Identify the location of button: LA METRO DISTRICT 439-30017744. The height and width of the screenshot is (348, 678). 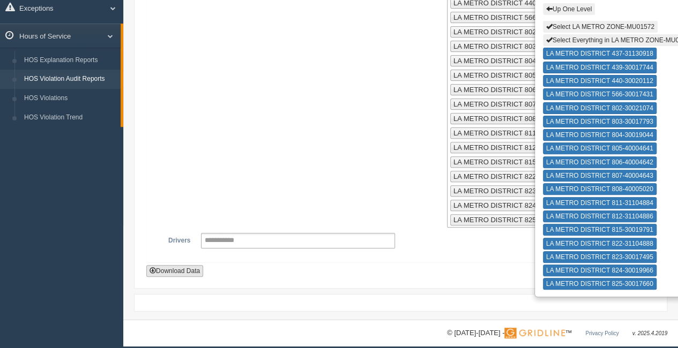
(600, 68).